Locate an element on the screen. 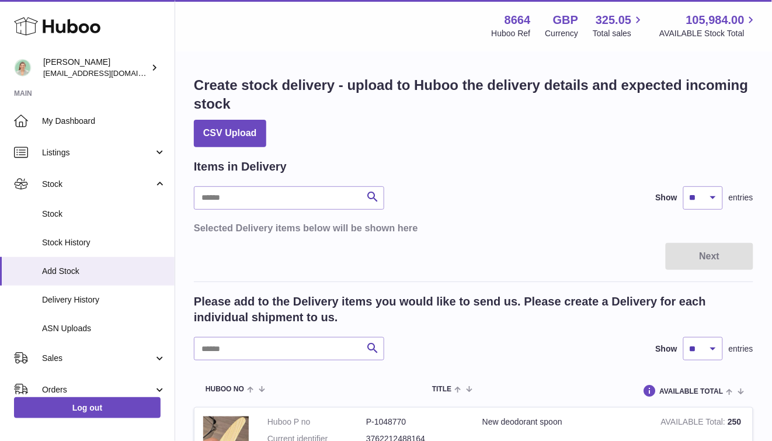  a: Log out is located at coordinates (87, 407).